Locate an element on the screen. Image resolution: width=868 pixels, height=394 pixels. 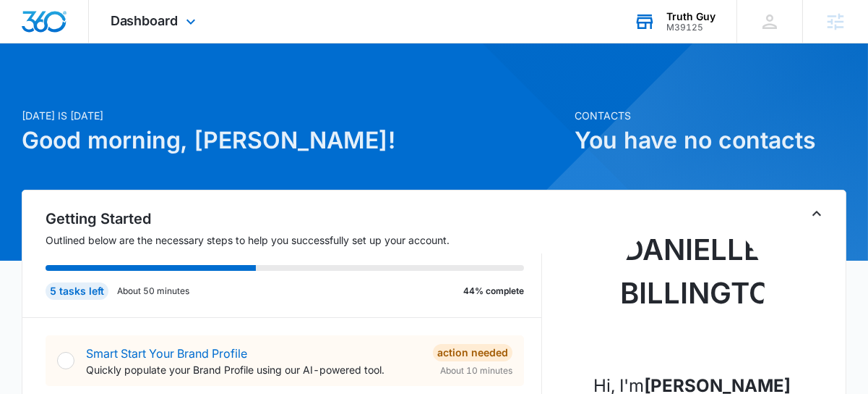
img: Danielle Billington is located at coordinates (692, 289).